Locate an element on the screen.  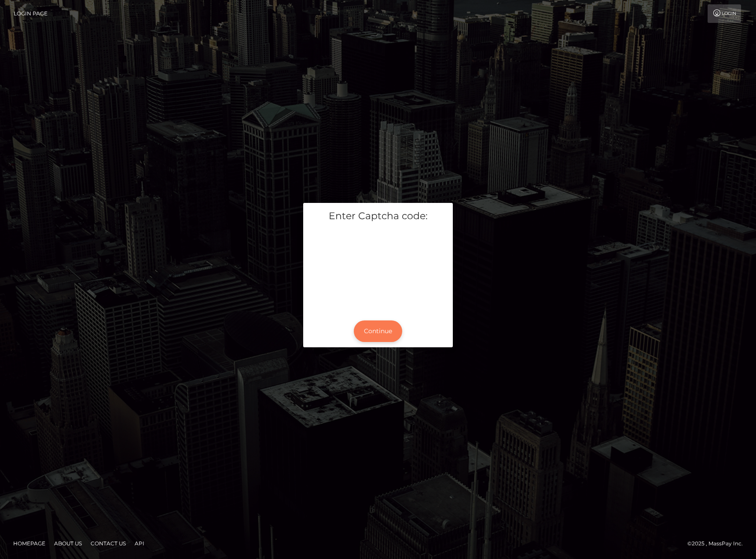
a: Login is located at coordinates (725, 13).